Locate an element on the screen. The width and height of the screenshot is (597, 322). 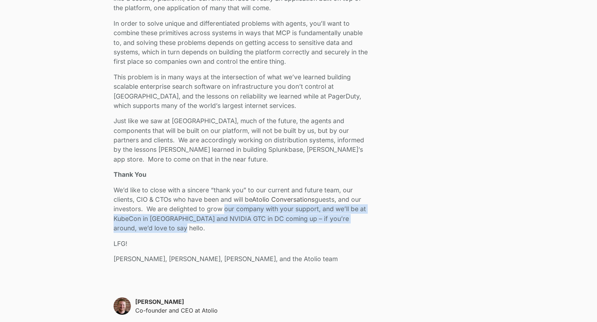
div: Chat Widget is located at coordinates (579, 304).